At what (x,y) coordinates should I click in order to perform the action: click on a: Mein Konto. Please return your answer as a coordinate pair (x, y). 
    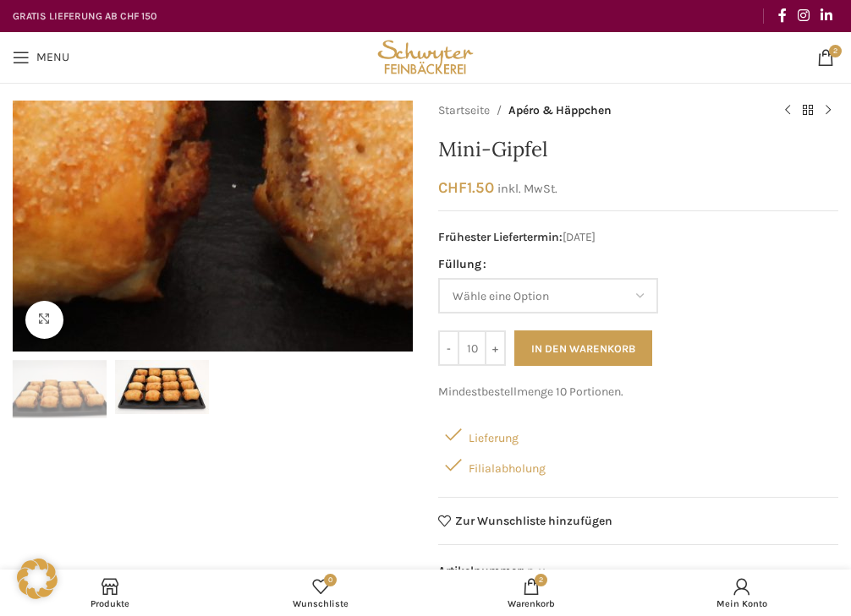
    Looking at the image, I should click on (741, 593).